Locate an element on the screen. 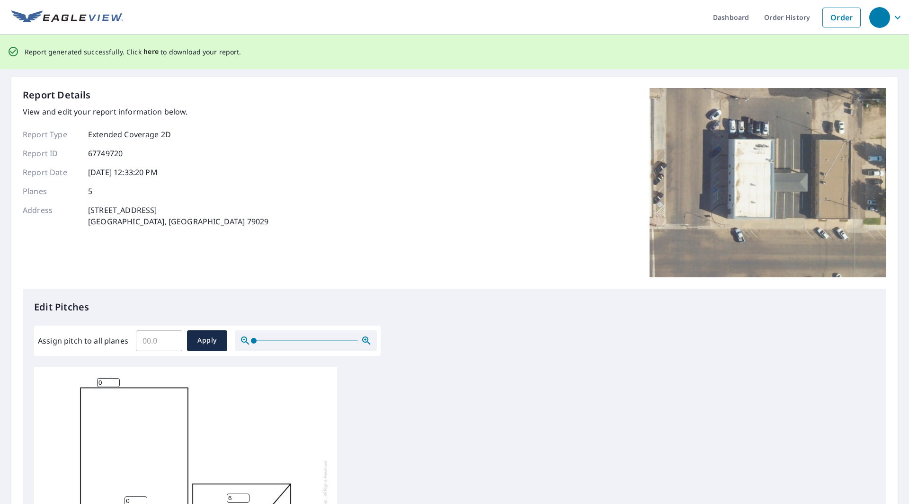 This screenshot has height=504, width=909. label: Assign pitch to all planes is located at coordinates (83, 341).